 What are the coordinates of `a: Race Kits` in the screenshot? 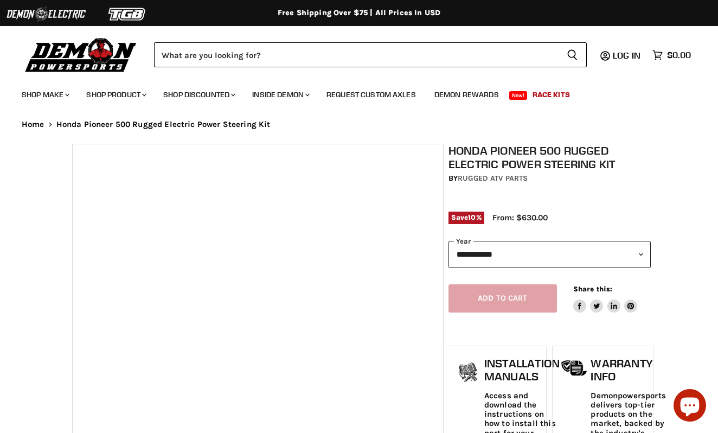 It's located at (551, 94).